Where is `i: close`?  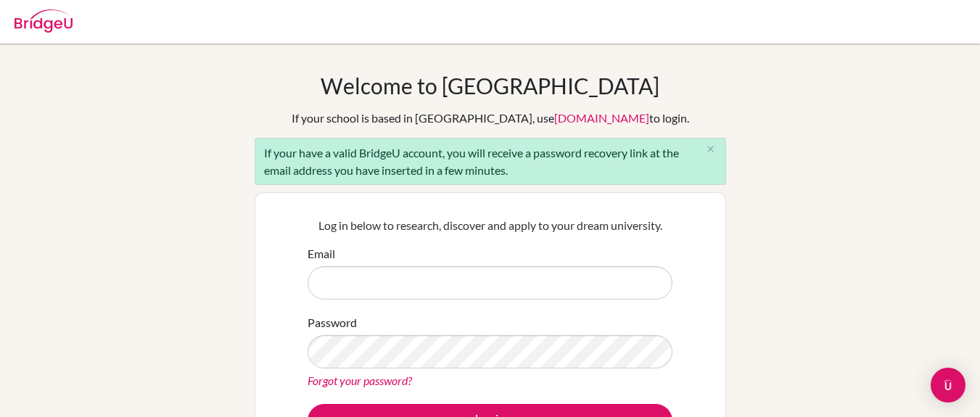
i: close is located at coordinates (710, 149).